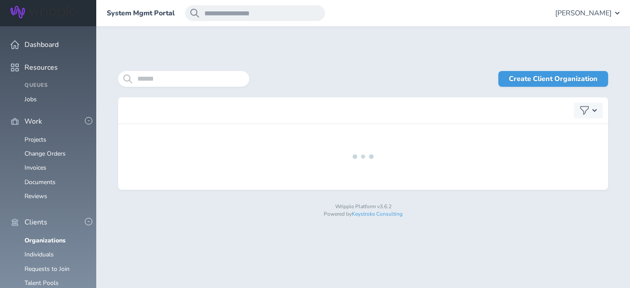  What do you see at coordinates (43, 12) in the screenshot?
I see `img: Wripple` at bounding box center [43, 12].